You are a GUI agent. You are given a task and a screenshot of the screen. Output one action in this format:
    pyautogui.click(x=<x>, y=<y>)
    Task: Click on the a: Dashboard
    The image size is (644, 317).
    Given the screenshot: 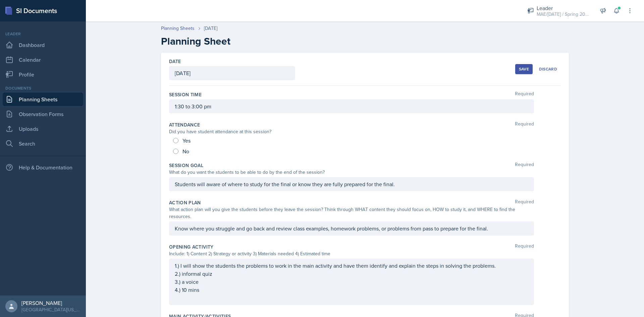 What is the action you would take?
    pyautogui.click(x=43, y=45)
    